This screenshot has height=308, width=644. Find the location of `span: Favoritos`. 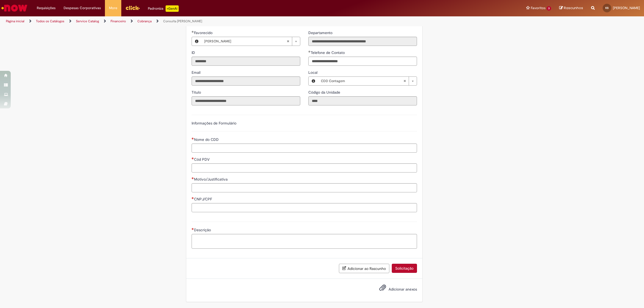

span: Favoritos is located at coordinates (538, 8).